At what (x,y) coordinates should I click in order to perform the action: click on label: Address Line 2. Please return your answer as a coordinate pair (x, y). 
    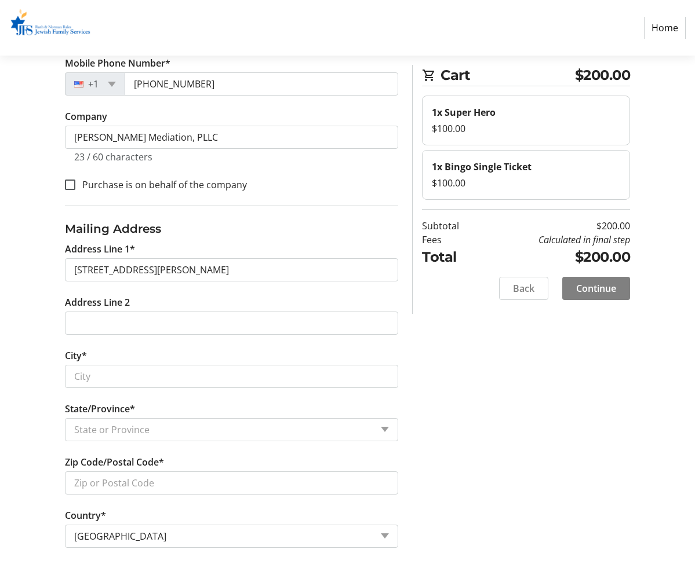
    Looking at the image, I should click on (97, 302).